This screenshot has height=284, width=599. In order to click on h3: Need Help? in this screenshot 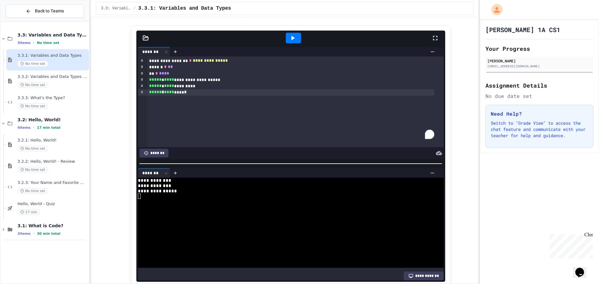, I will do `click(540, 114)`.